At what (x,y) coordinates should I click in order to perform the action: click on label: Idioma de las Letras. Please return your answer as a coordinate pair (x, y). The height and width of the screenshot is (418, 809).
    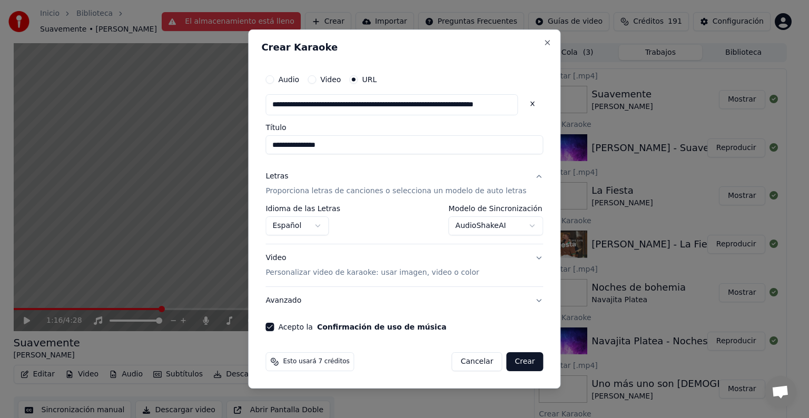
    Looking at the image, I should click on (303, 209).